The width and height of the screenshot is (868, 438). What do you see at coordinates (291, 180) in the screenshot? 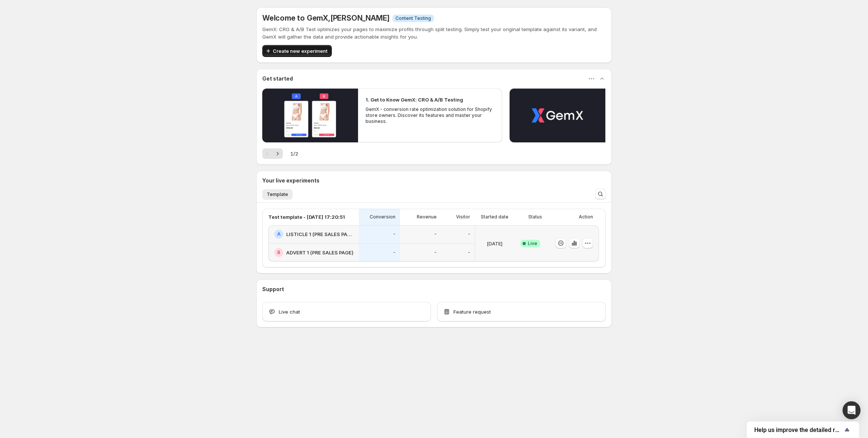
I see `h3: Your live experiments` at bounding box center [291, 180].